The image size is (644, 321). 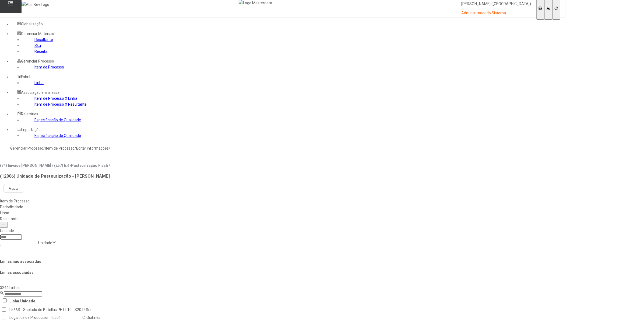 What do you see at coordinates (45, 310) in the screenshot?
I see `td: L568S - Soplado de Botellas PET L10 - S20` at bounding box center [45, 310].